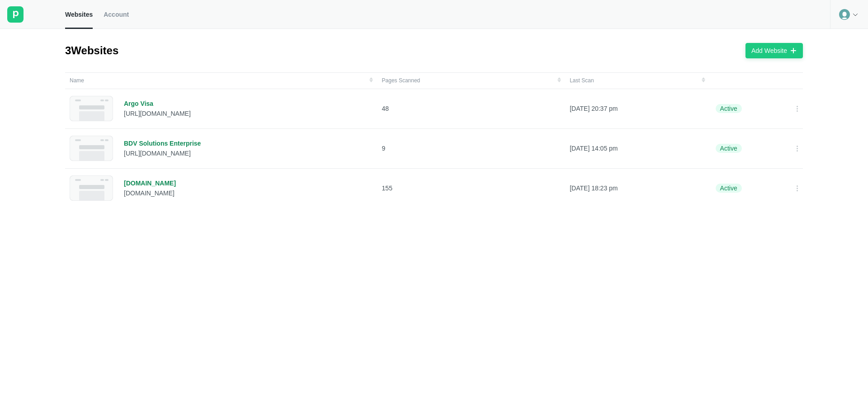  What do you see at coordinates (472, 80) in the screenshot?
I see `td: Pages Scanned` at bounding box center [472, 80].